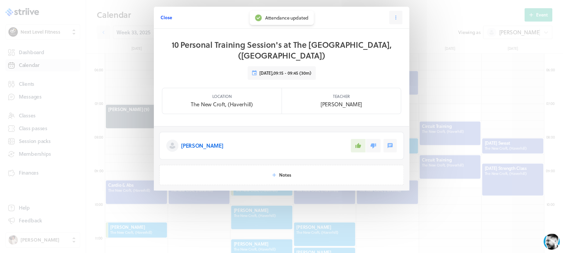 This screenshot has width=563, height=253. What do you see at coordinates (59, 14) in the screenshot?
I see `div: Back in a few hours` at bounding box center [59, 14].